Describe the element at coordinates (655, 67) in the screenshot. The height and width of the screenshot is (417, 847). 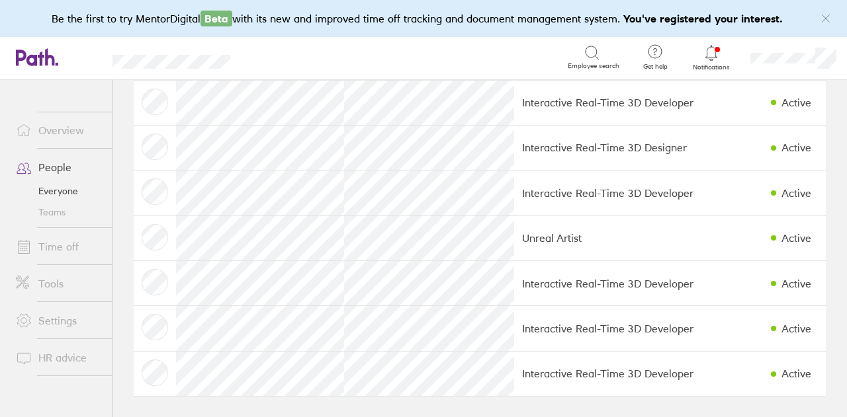
I see `span: Get help` at that location.